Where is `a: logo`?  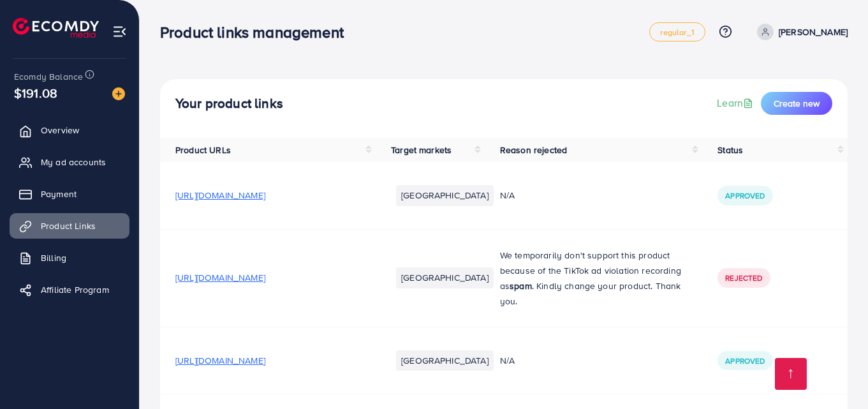
a: logo is located at coordinates (55, 28).